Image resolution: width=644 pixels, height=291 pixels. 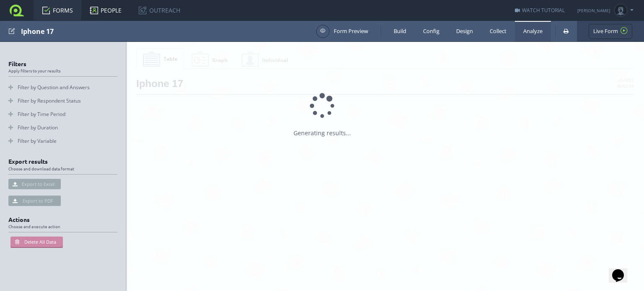 What do you see at coordinates (322, 133) in the screenshot?
I see `div: Generating results...` at bounding box center [322, 133].